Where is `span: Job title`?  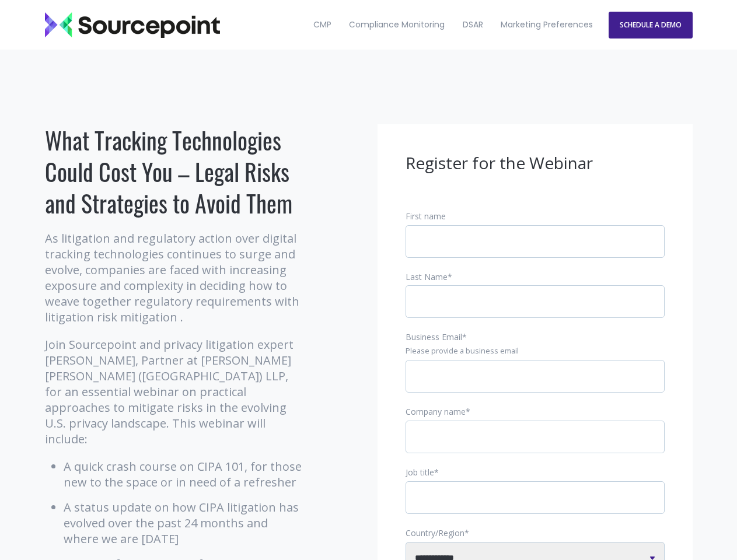 span: Job title is located at coordinates (420, 472).